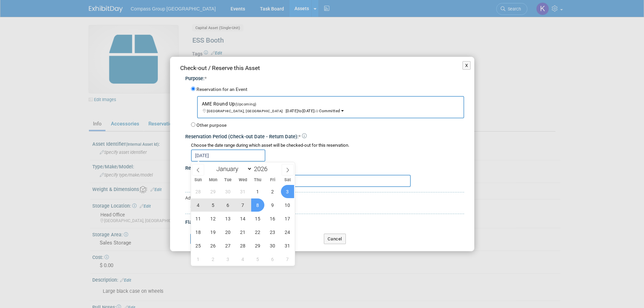 The width and height of the screenshot is (644, 308). Describe the element at coordinates (466, 66) in the screenshot. I see `button: X` at that location.